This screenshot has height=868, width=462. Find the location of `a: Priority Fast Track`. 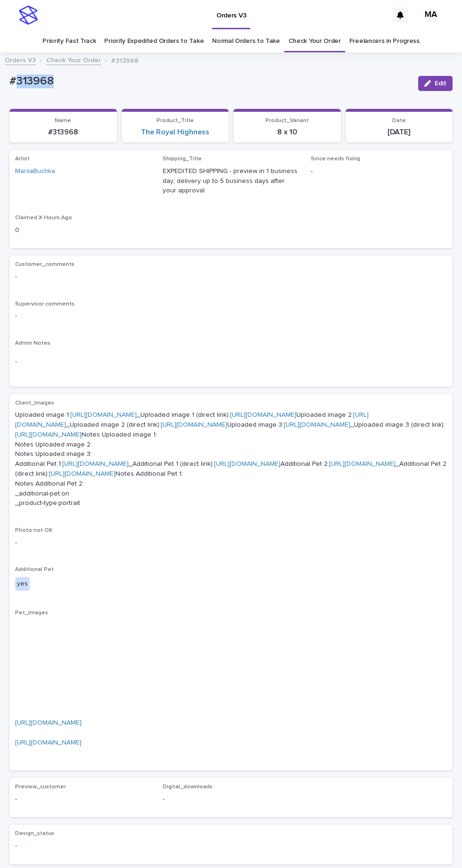

a: Priority Fast Track is located at coordinates (69, 41).